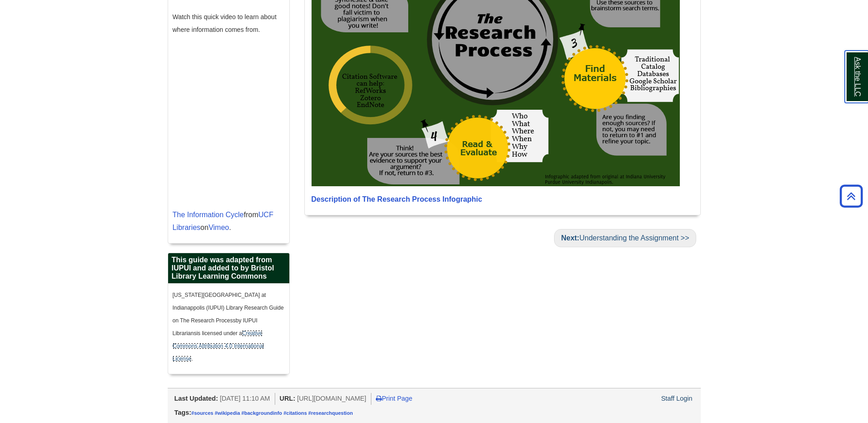  Describe the element at coordinates (229, 268) in the screenshot. I see `h2: This guide was adapted from IUPUI and added to by Bristol Library Learning Commons` at that location.